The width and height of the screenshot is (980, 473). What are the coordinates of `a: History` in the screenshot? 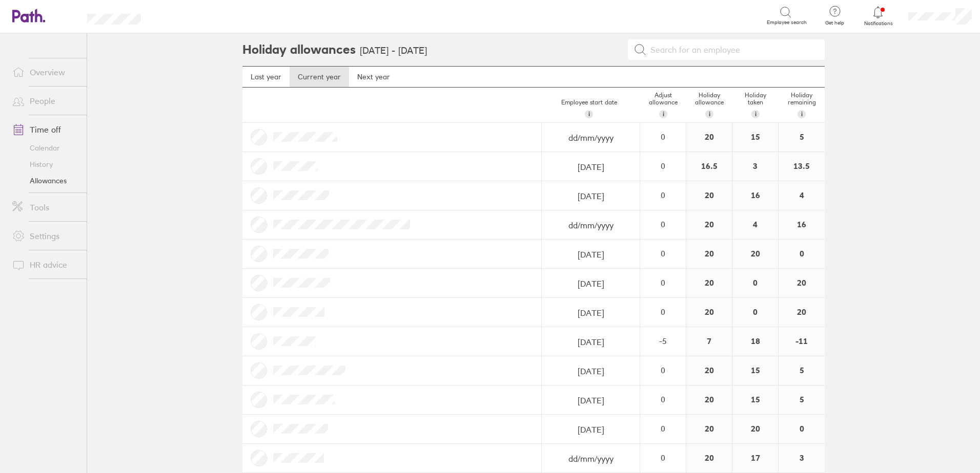 It's located at (45, 164).